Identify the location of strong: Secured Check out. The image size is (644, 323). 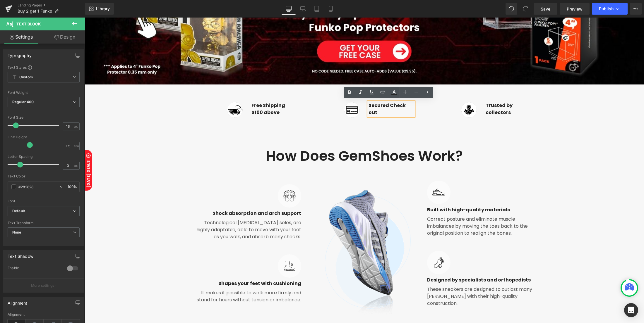
(302, 91).